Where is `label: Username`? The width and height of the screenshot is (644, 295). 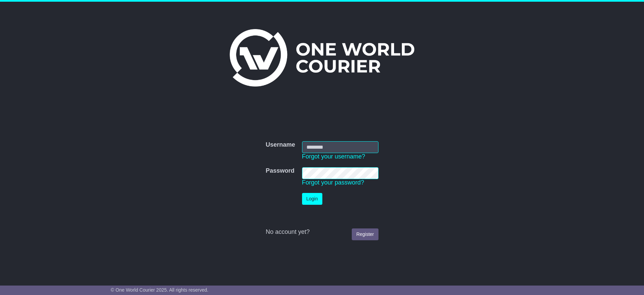
label: Username is located at coordinates (280, 145).